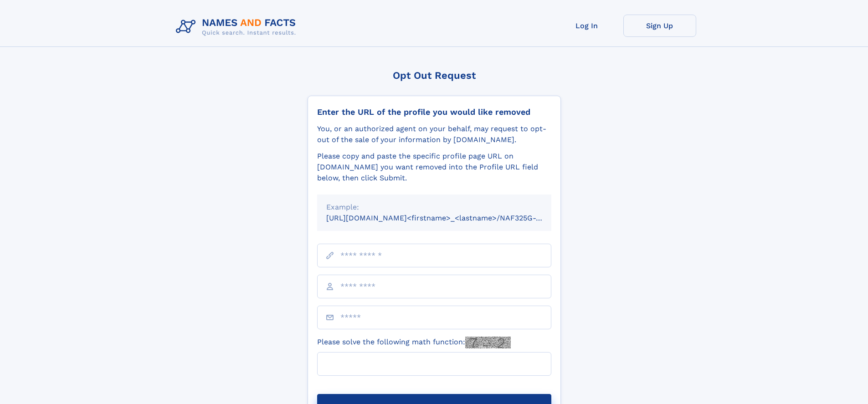 This screenshot has width=868, height=404. What do you see at coordinates (434, 75) in the screenshot?
I see `div: Opt Out Request` at bounding box center [434, 75].